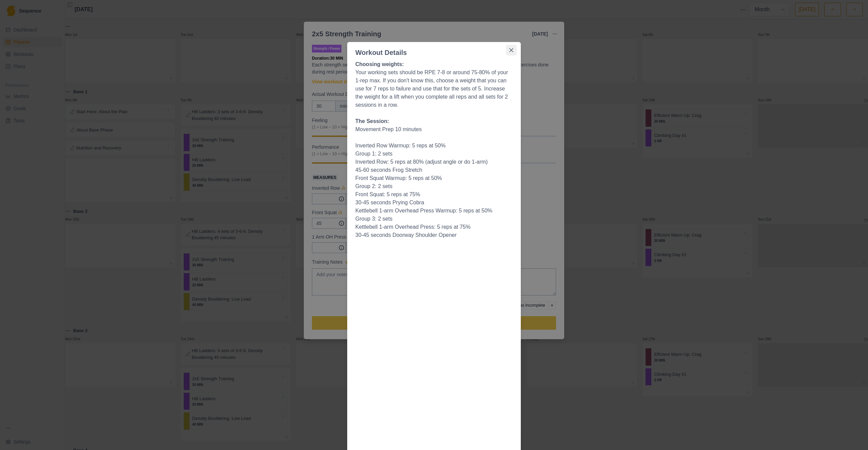 This screenshot has height=450, width=868. What do you see at coordinates (434, 129) in the screenshot?
I see `p: Movement Prep 10 minutes` at bounding box center [434, 129].